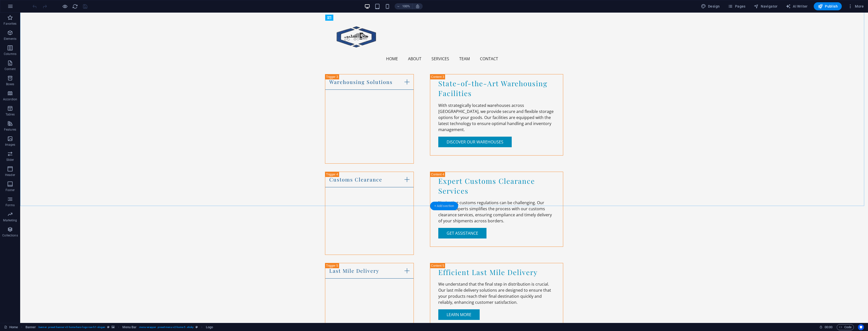  Describe the element at coordinates (65, 7) in the screenshot. I see `button: Click here to leave preview mode and continue editing` at that location.